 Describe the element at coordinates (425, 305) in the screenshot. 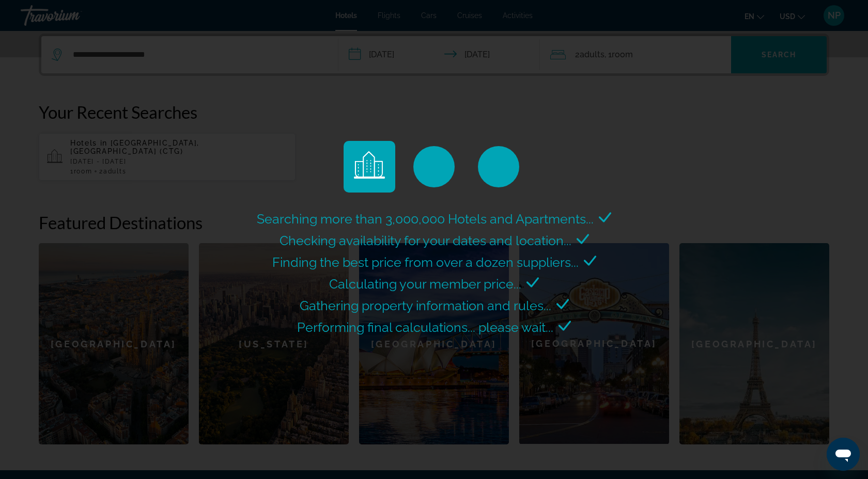

I see `span: Gathering property information and rules...` at that location.